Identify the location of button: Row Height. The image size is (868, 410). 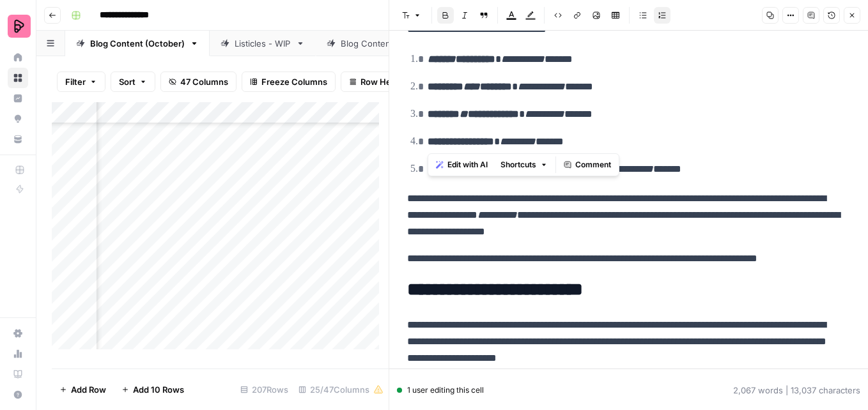
(378, 82).